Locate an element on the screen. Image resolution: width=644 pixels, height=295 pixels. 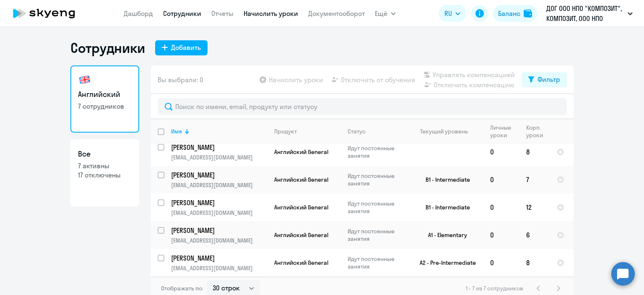
button: Ещё is located at coordinates (385, 13).